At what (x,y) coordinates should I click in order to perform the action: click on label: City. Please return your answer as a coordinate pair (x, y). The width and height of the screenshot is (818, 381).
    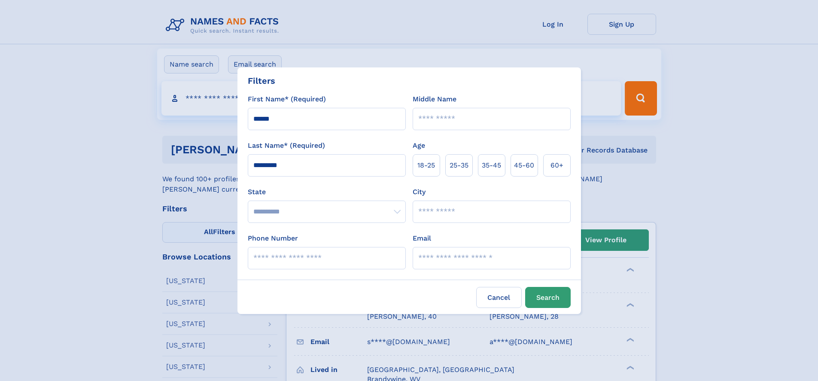
    Looking at the image, I should click on (419, 192).